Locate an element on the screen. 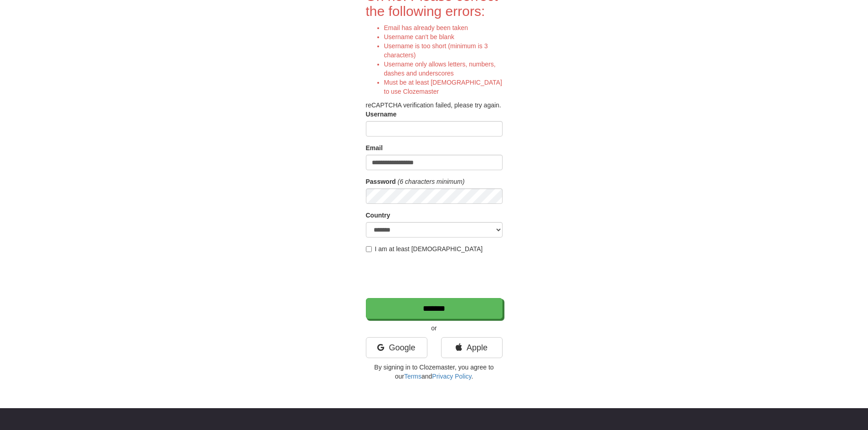  a: Google is located at coordinates (396, 348).